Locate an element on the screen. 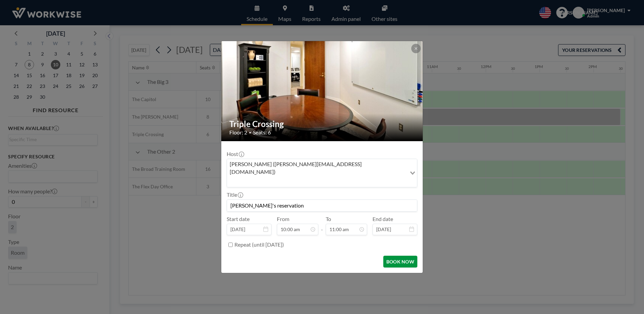  button: BOOK NOW is located at coordinates (400, 261).